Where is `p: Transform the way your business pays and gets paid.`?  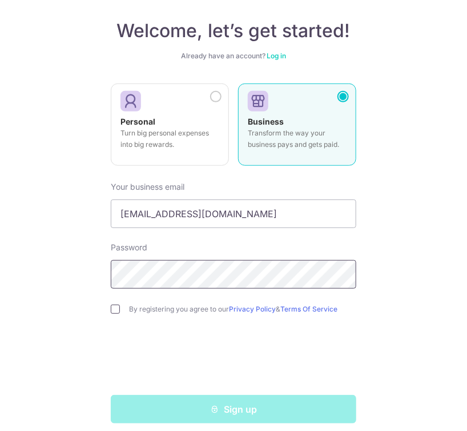
p: Transform the way your business pays and gets paid. is located at coordinates (297, 139).